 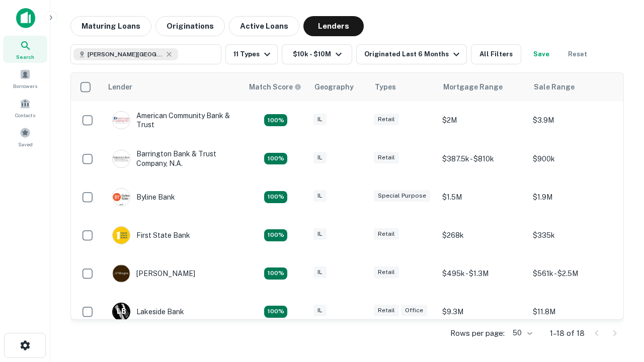 I want to click on button: Maturing Loans, so click(x=110, y=26).